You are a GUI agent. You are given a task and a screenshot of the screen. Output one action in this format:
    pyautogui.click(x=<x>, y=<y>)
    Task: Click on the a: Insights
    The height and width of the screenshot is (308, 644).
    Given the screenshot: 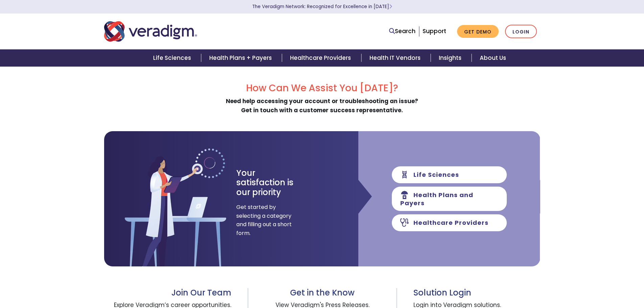 What is the action you would take?
    pyautogui.click(x=451, y=58)
    